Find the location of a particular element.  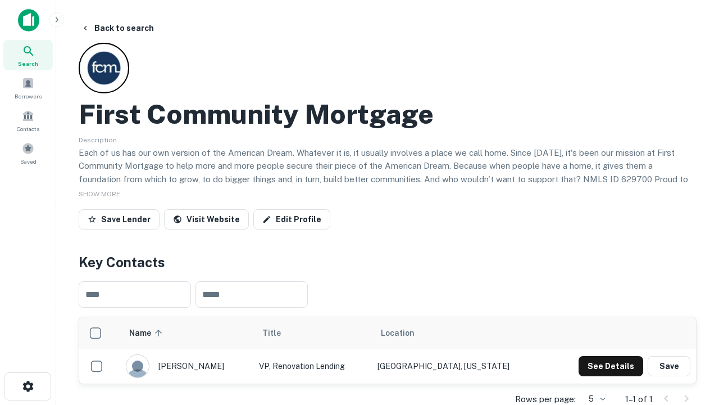

span: Borrowers is located at coordinates (28, 96).